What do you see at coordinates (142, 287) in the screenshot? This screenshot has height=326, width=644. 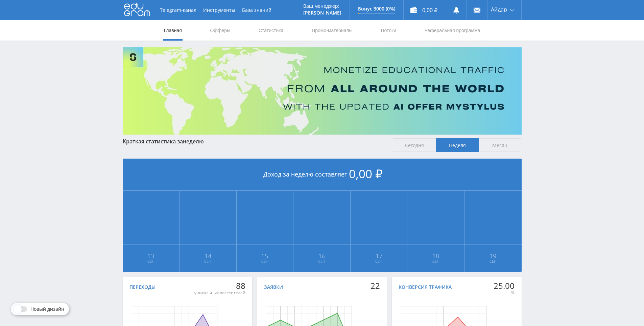 I see `div: Переходы` at bounding box center [142, 287].